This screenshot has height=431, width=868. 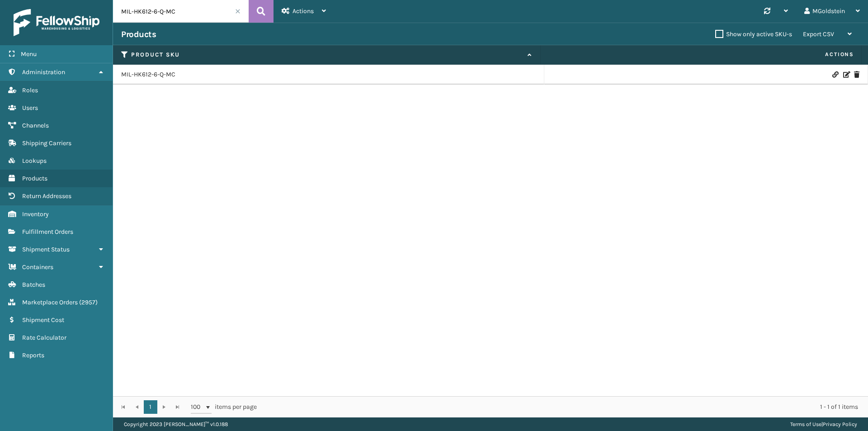 What do you see at coordinates (35, 125) in the screenshot?
I see `span: Channels` at bounding box center [35, 125].